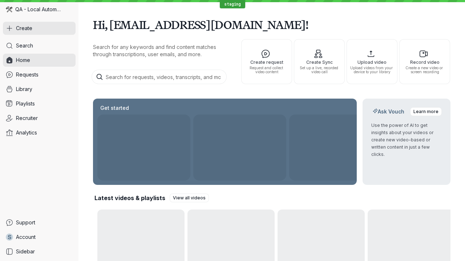  What do you see at coordinates (372, 70) in the screenshot?
I see `span: Upload videos from your device to your library` at bounding box center [372, 70].